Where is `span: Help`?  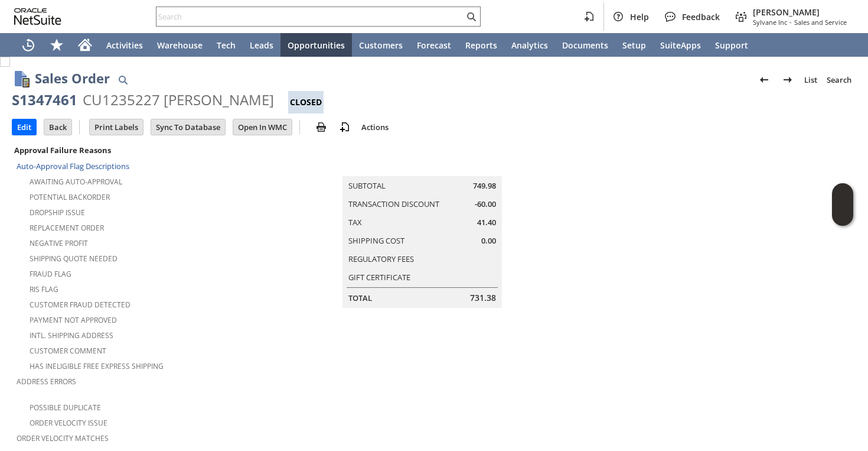
span: Help is located at coordinates (639, 16).